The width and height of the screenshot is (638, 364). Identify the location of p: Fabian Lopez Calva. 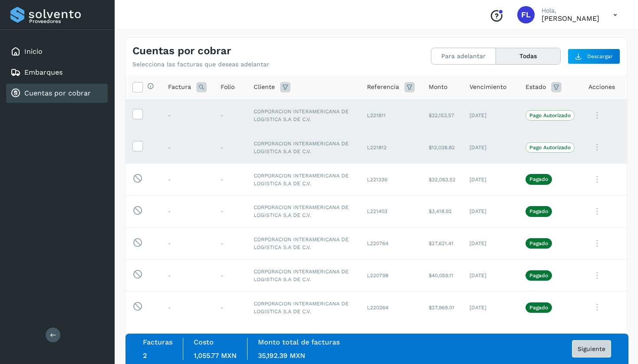
(570, 18).